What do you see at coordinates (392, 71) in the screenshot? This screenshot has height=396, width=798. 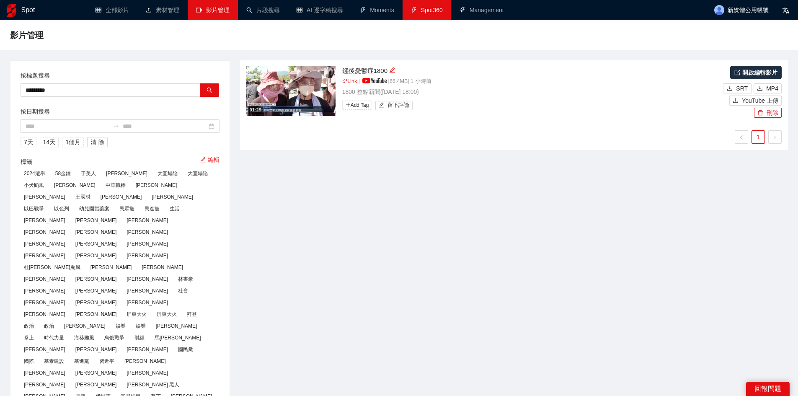 I see `div: 編輯` at bounding box center [392, 71].